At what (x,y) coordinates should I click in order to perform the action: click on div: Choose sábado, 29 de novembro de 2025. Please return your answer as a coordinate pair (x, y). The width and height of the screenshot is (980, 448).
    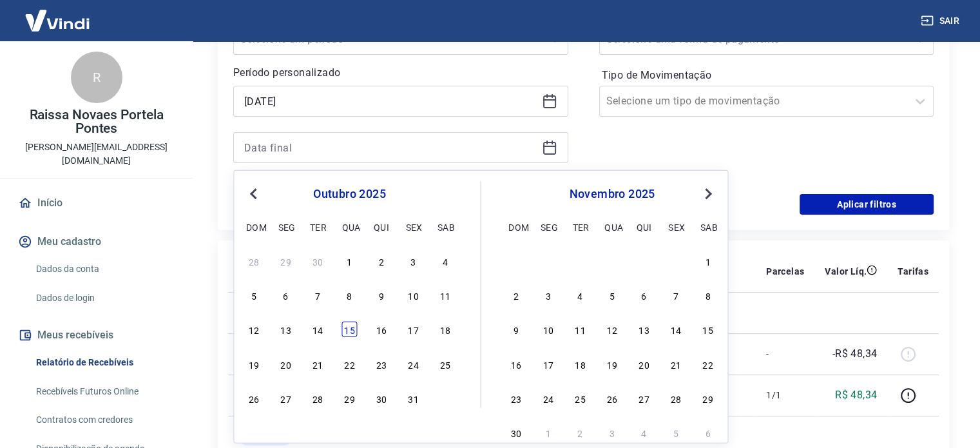
    Looking at the image, I should click on (708, 399).